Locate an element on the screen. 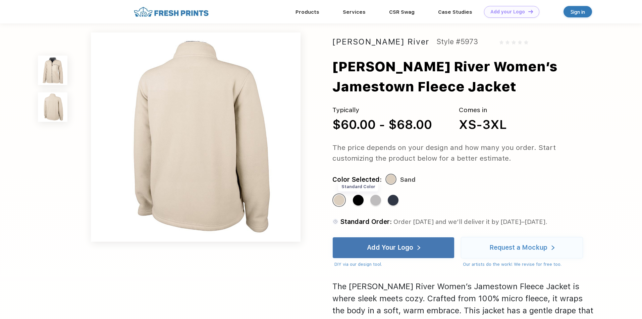 Image resolution: width=642 pixels, height=319 pixels. div: Navy is located at coordinates (393, 200).